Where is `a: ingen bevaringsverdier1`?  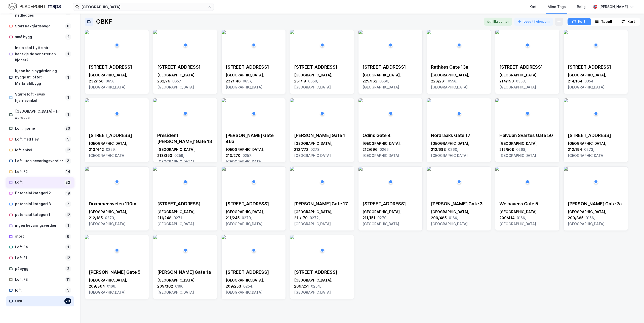 a: ingen bevaringsverdier1 is located at coordinates (40, 226).